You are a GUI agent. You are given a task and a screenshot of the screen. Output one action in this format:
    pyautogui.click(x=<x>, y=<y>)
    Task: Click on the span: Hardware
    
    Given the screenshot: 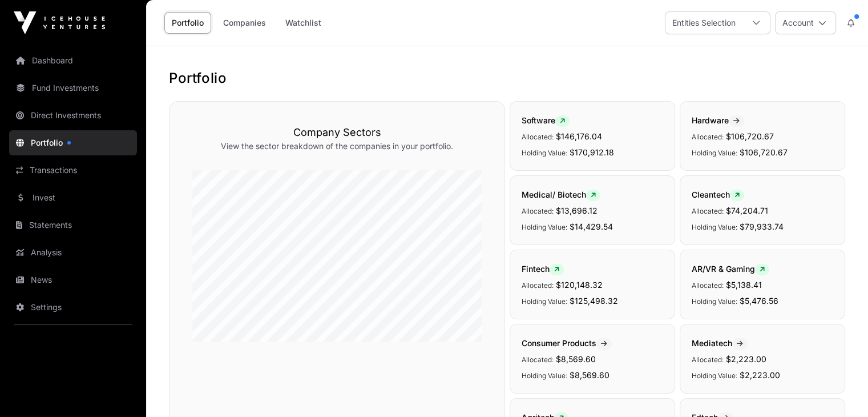 What is the action you would take?
    pyautogui.click(x=718, y=120)
    